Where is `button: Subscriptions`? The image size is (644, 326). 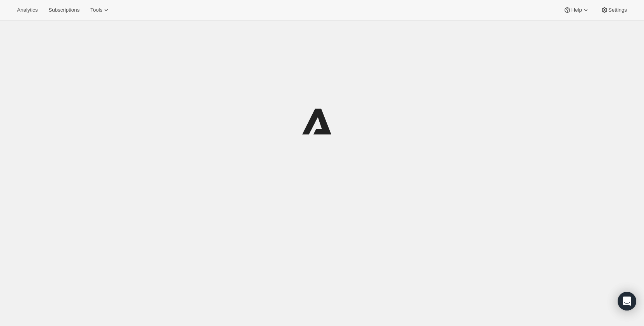
button: Subscriptions is located at coordinates (64, 10).